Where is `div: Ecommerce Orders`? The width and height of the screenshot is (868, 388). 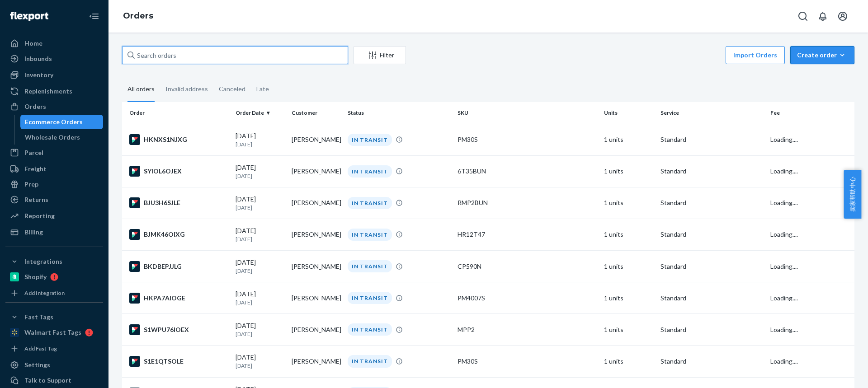 div: Ecommerce Orders is located at coordinates (54, 122).